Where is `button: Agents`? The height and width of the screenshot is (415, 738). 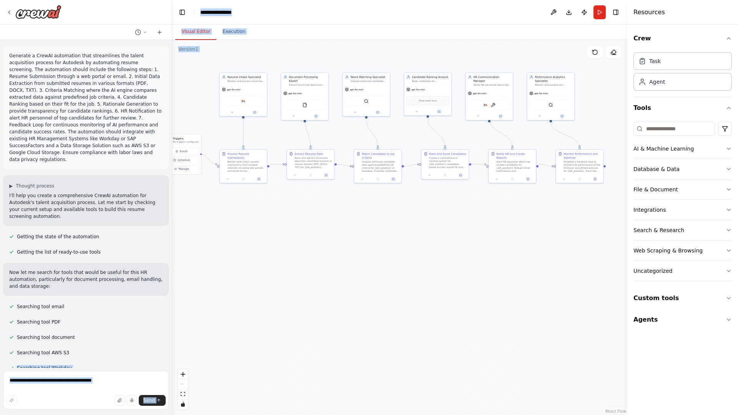 button: Agents is located at coordinates (682, 320).